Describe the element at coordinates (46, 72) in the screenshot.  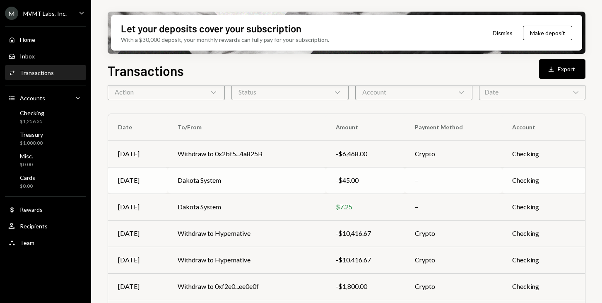
I see `a: Transactions` at that location.